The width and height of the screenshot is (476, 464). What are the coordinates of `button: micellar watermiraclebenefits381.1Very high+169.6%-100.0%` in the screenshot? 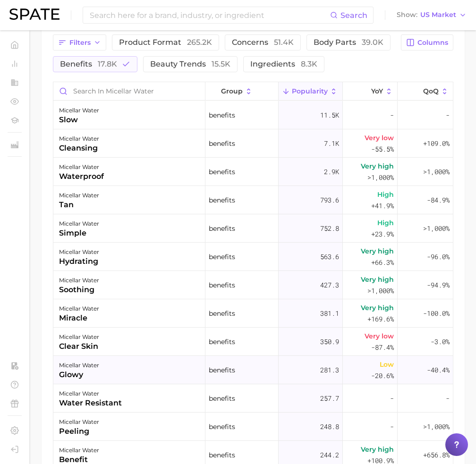 It's located at (253, 313).